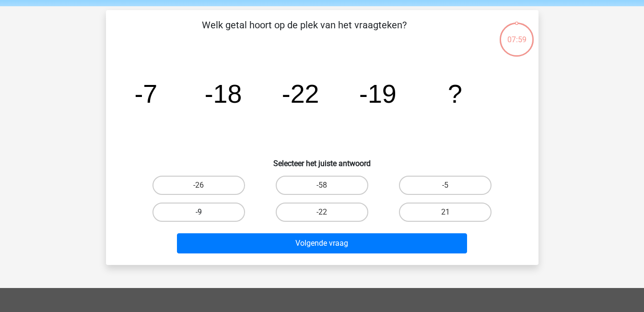 The image size is (644, 312). I want to click on tspan: -18, so click(223, 94).